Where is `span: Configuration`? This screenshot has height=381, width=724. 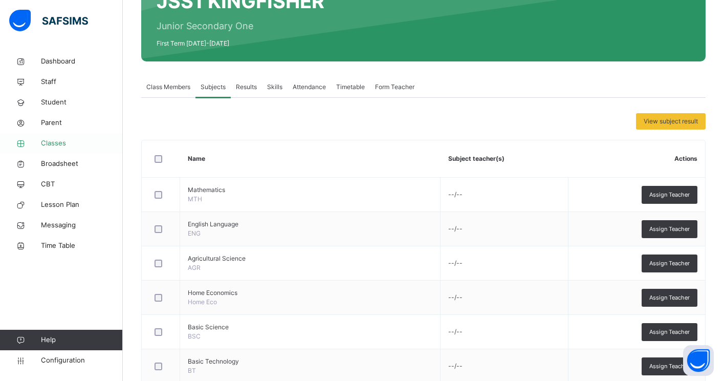
span: Configuration is located at coordinates (81, 360).